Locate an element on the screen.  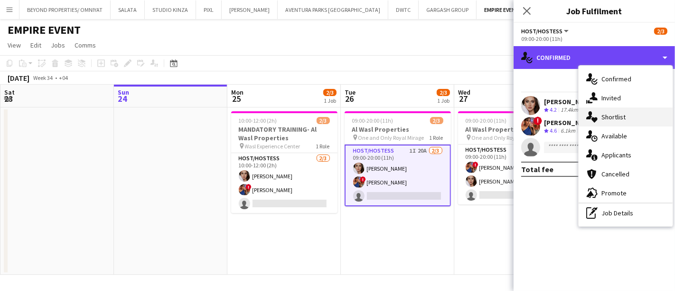
button: DWTC is located at coordinates (404, 9).